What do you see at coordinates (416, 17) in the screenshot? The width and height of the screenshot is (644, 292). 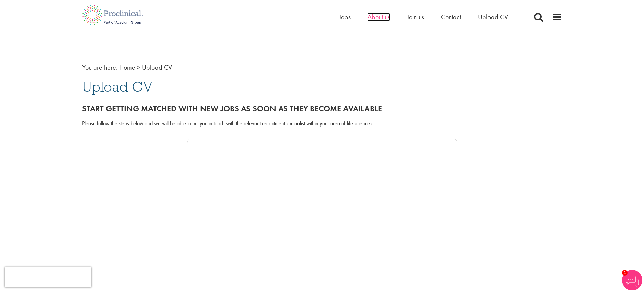 I see `a: Join us` at bounding box center [416, 17].